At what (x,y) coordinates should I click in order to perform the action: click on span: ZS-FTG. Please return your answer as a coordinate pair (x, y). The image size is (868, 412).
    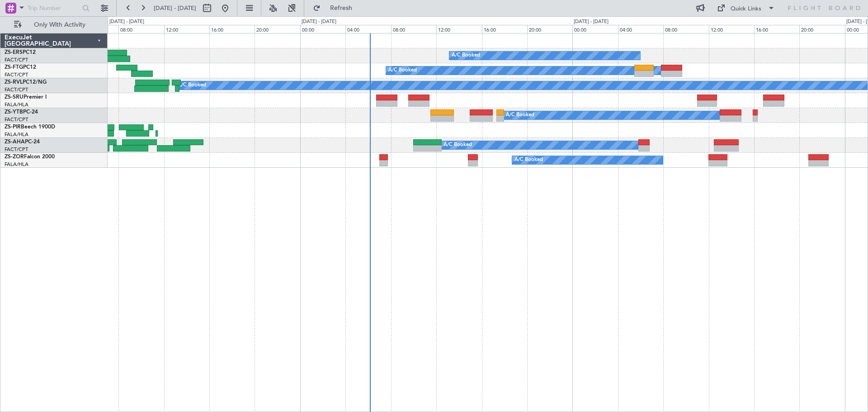
    Looking at the image, I should click on (14, 67).